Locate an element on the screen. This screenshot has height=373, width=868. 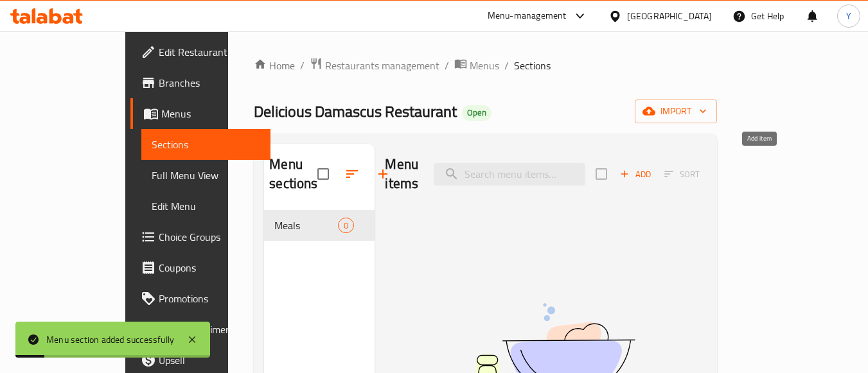
a: Sections is located at coordinates (205, 144).